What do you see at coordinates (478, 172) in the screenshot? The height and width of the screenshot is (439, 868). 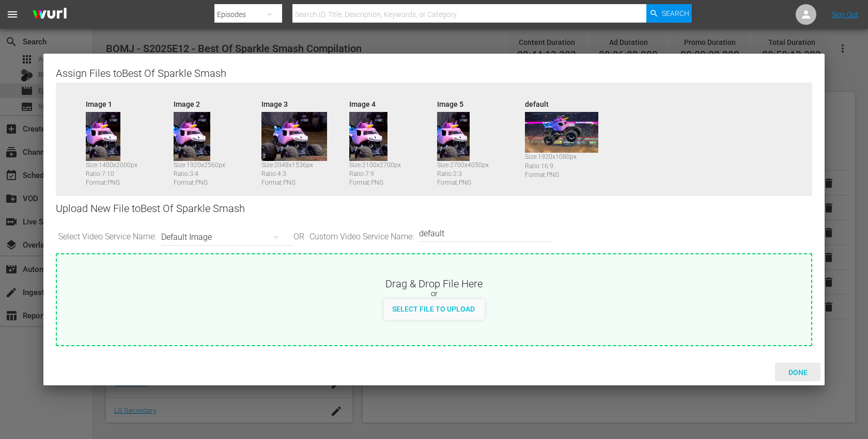 I see `div: Size: 2700 x 4050 px Ratio: 2:3 Format: PNG` at bounding box center [478, 172].